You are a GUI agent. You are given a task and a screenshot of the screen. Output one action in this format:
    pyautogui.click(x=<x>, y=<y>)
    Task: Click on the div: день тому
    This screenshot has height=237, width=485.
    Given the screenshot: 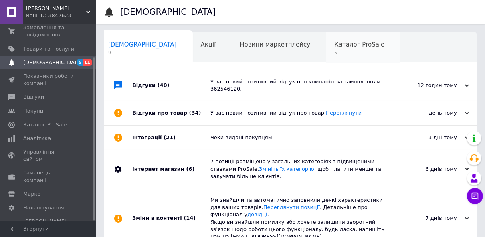 What is the action you would take?
    pyautogui.click(x=429, y=113)
    